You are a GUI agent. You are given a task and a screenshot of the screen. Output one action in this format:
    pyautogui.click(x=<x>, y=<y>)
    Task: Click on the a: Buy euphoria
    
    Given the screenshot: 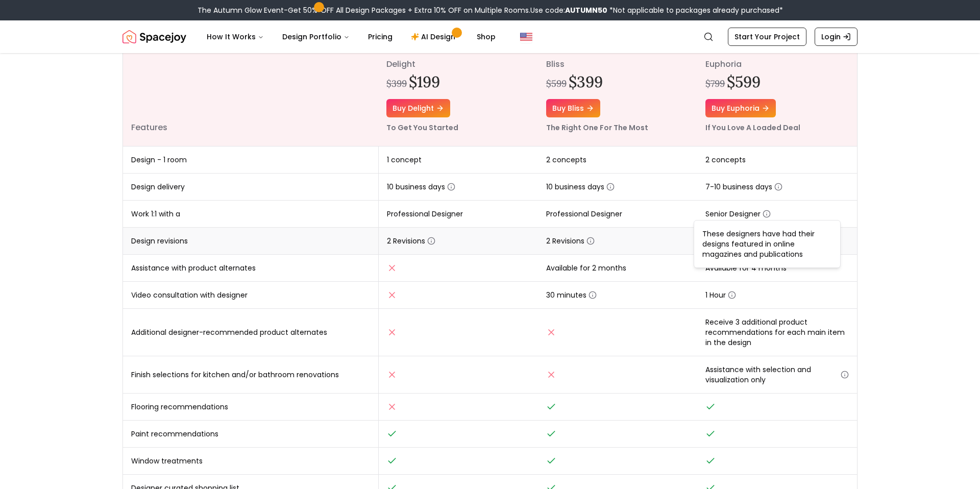 What is the action you would take?
    pyautogui.click(x=741, y=108)
    